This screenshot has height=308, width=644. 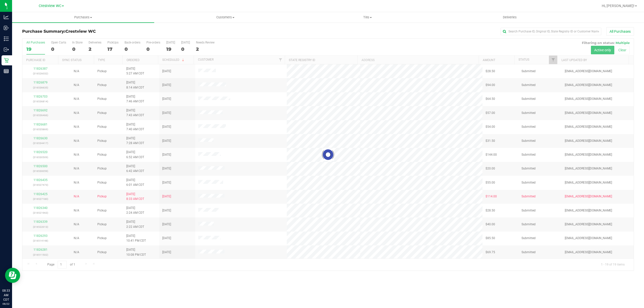 I want to click on a: Customers, so click(x=225, y=18).